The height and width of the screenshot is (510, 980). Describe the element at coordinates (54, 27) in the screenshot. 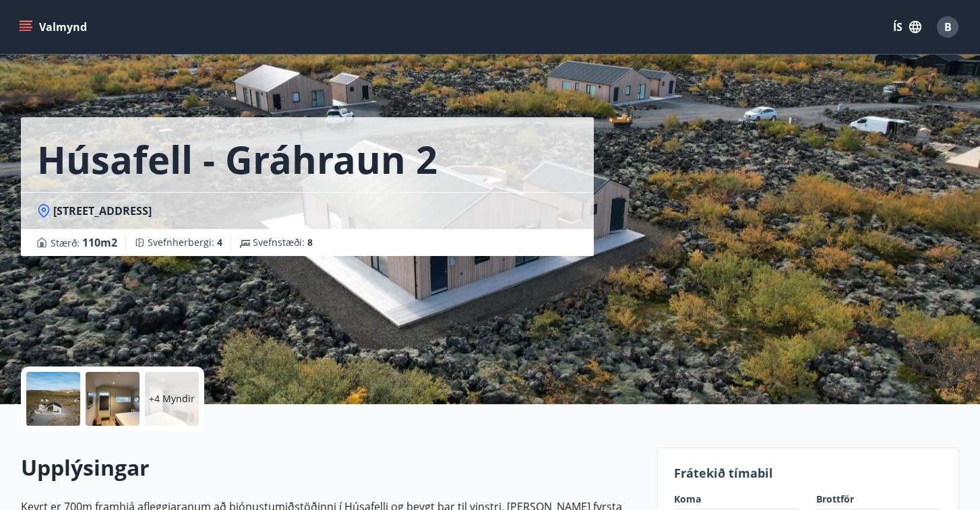

I see `button: menu` at that location.